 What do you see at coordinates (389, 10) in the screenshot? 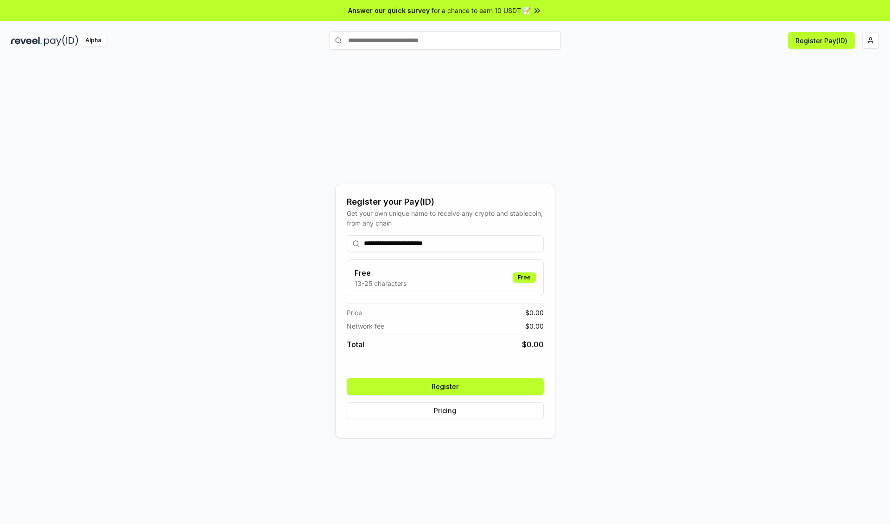
I see `span: Answer our quick survey` at bounding box center [389, 10].